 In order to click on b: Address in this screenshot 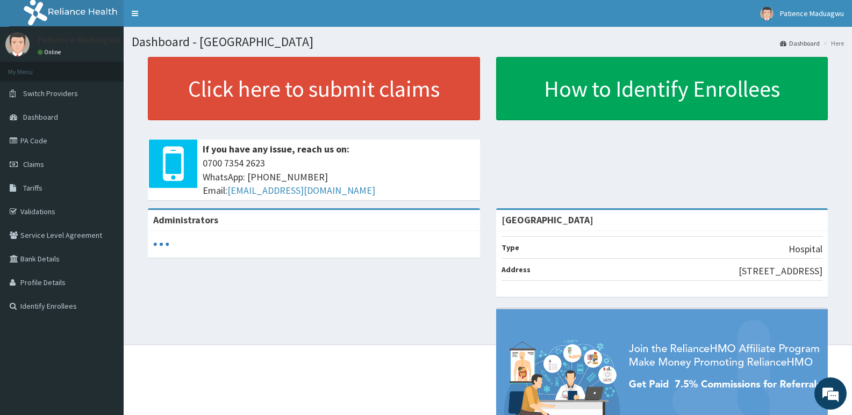, I will do `click(516, 270)`.